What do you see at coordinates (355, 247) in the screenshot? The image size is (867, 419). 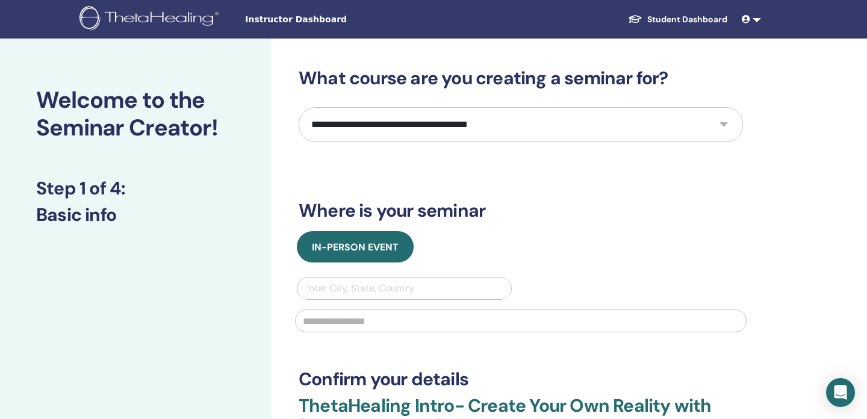 I see `button: In-Person Event` at bounding box center [355, 247].